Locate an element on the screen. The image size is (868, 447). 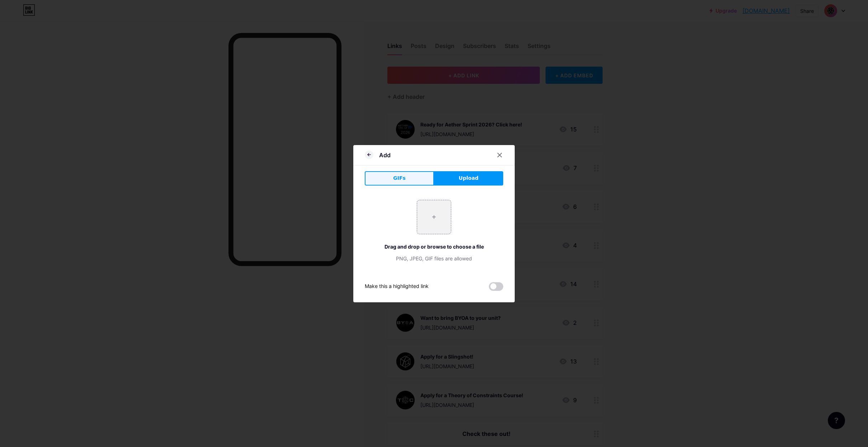
div: PNG, JPEG, GIF files are allowed is located at coordinates (434, 259).